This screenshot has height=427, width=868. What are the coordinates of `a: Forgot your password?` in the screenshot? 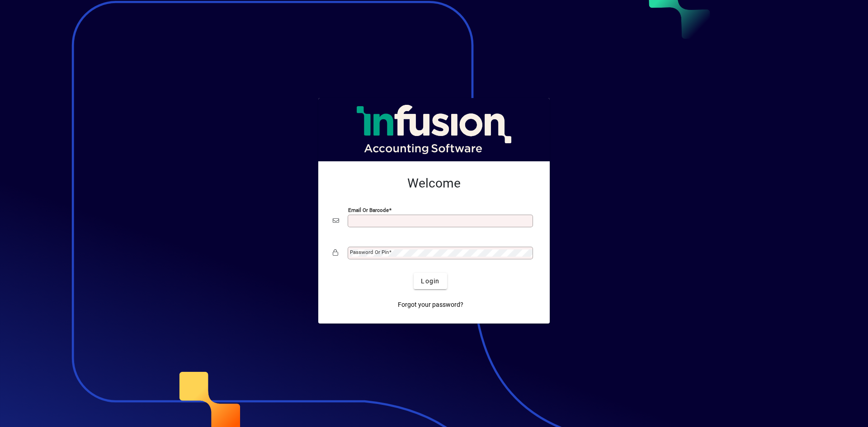 It's located at (431, 305).